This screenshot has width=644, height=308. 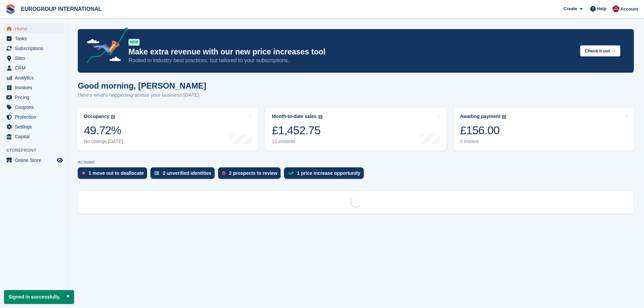 I want to click on div: NEW, so click(x=134, y=42).